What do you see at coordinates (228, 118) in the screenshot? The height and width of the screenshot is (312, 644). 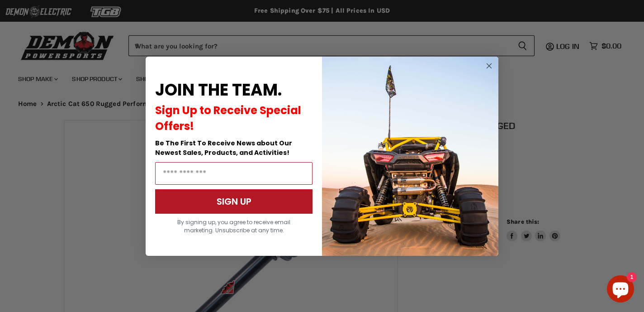 I see `span: Sign Up to Receive Special Offers!` at bounding box center [228, 118].